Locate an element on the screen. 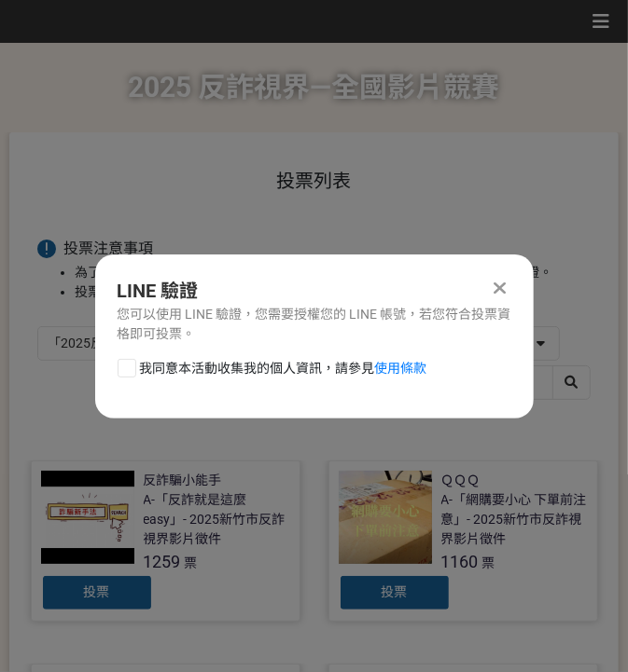  li: 為了投票的公平性，我們嚴格禁止灌票行為，所有投票者皆需經過 LINE 登入認證。 is located at coordinates (332, 273).